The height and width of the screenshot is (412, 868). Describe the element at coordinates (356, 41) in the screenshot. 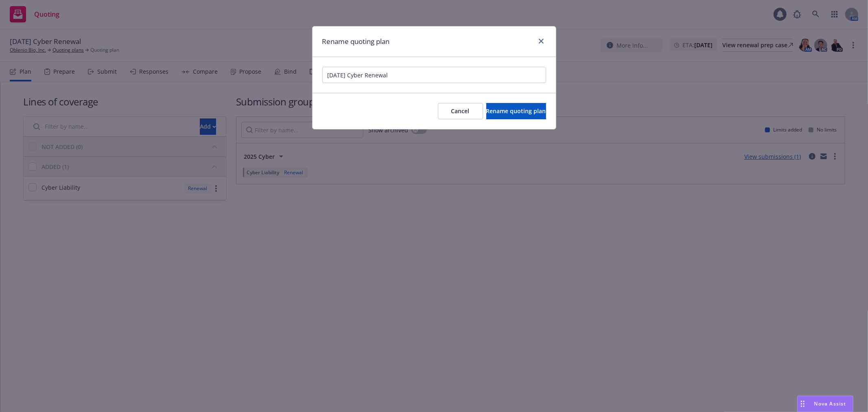

I see `h1: Rename quoting plan` at that location.